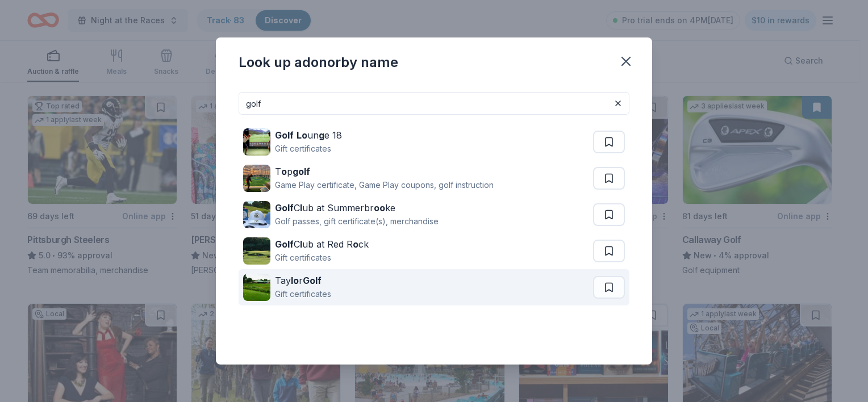 This screenshot has height=402, width=868. What do you see at coordinates (379, 208) in the screenshot?
I see `strong: oo` at bounding box center [379, 208].